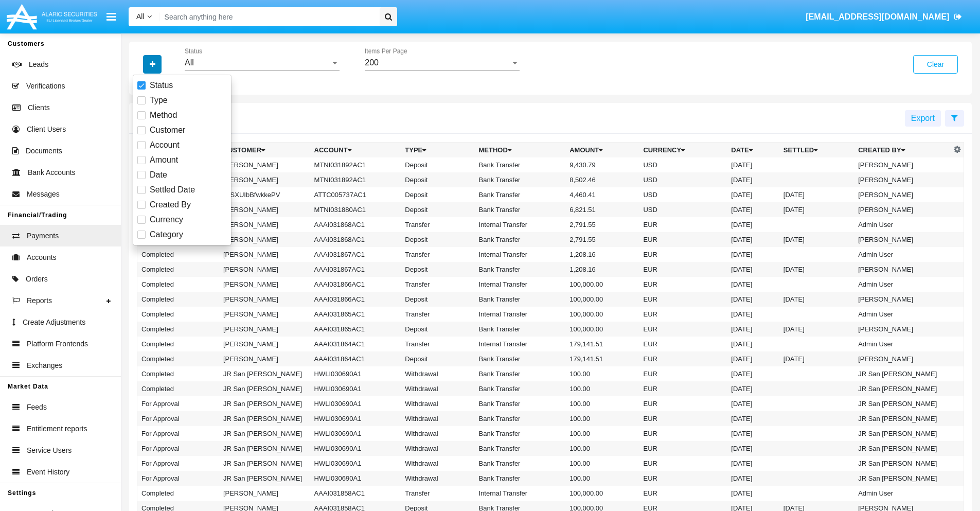 This screenshot has width=980, height=511. I want to click on td: 4,460.41, so click(602, 194).